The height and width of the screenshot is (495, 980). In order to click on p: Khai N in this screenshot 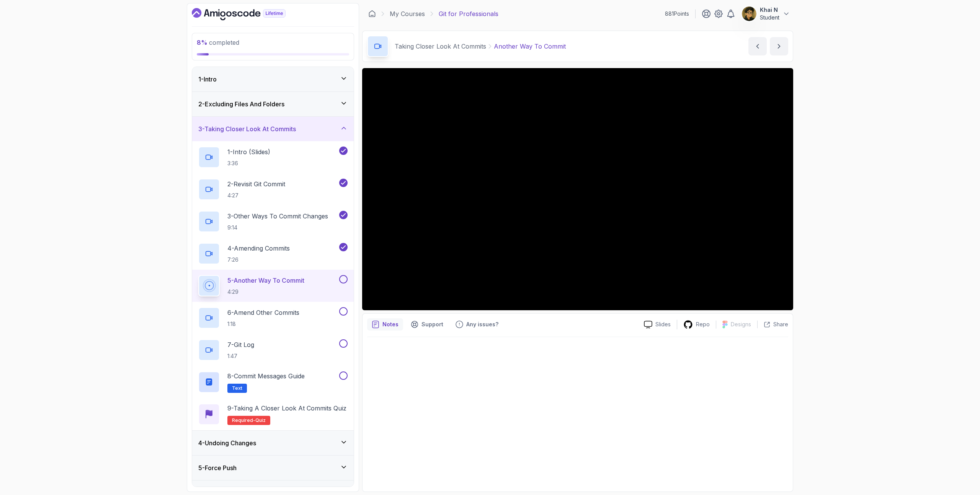, I will do `click(769, 10)`.